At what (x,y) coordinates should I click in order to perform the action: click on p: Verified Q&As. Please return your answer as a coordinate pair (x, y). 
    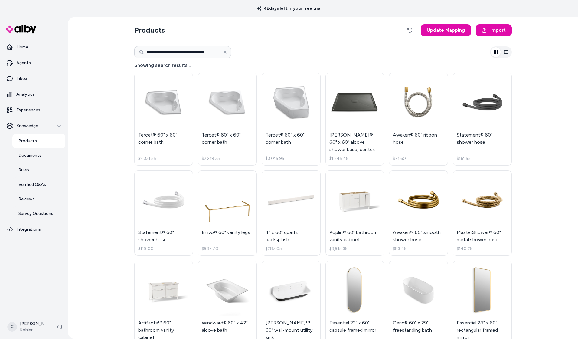
    Looking at the image, I should click on (32, 185).